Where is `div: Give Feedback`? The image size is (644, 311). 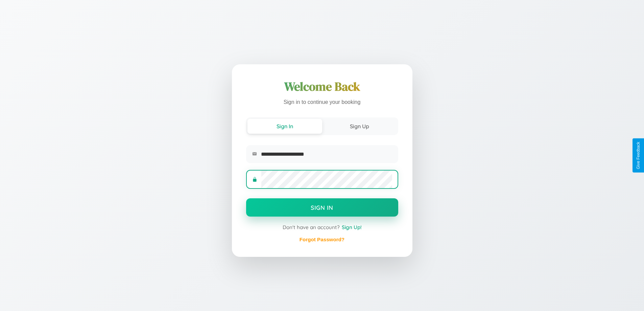
div: Give Feedback is located at coordinates (638, 155).